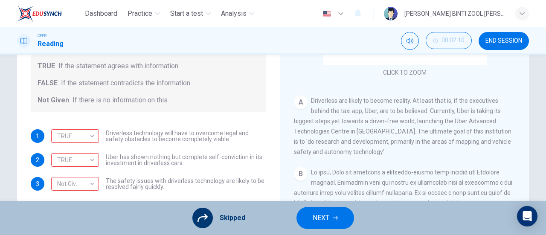 This screenshot has height=235, width=546. I want to click on img: EduSynch logo, so click(39, 14).